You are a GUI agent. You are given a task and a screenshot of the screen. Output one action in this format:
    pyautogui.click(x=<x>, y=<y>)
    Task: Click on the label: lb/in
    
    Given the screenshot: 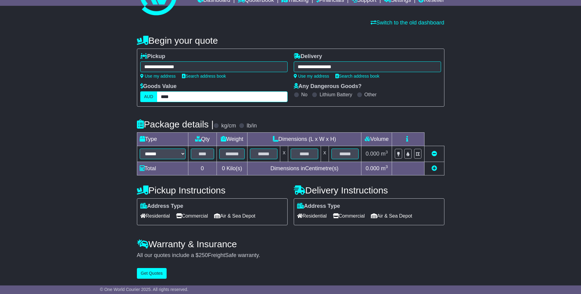 What is the action you would take?
    pyautogui.click(x=251, y=126)
    